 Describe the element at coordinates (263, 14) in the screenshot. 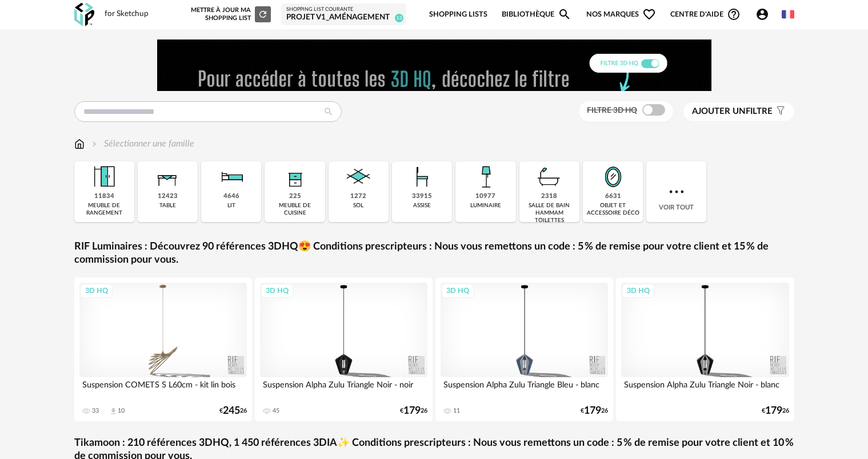

I see `span: Refresh icon` at that location.